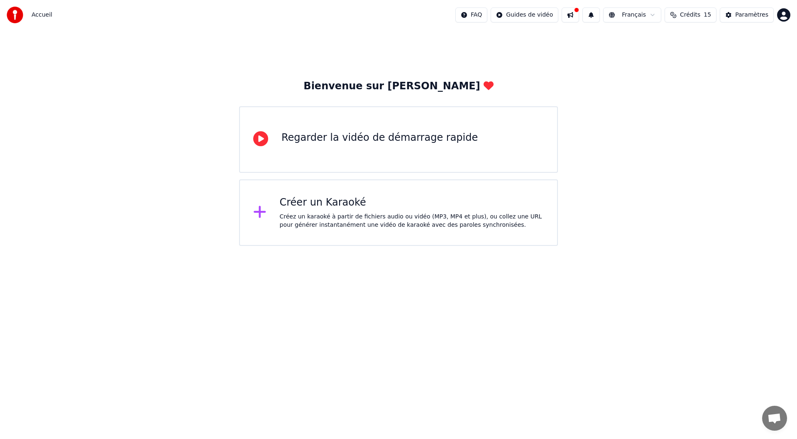  Describe the element at coordinates (42, 15) in the screenshot. I see `nav: breadcrumb` at that location.